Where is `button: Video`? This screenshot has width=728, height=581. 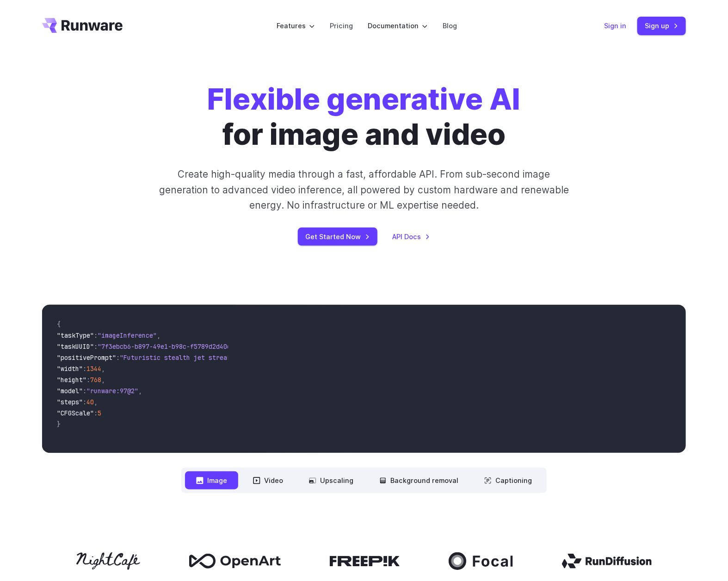 button: Video is located at coordinates (268, 480).